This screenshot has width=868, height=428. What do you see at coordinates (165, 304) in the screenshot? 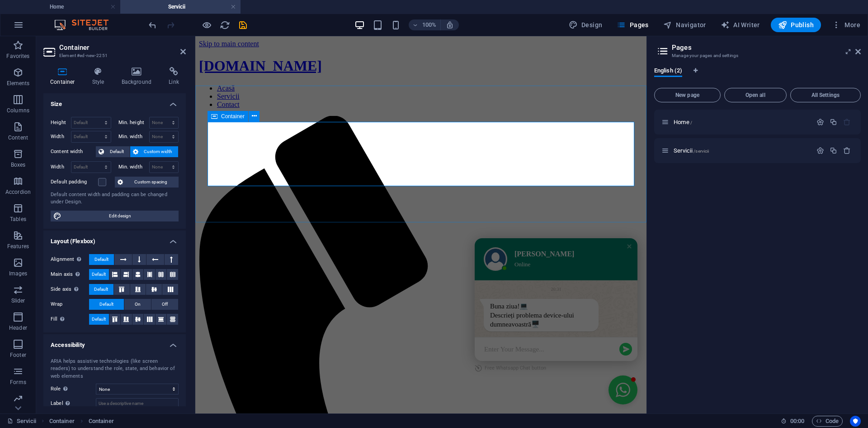
I see `button: Off` at bounding box center [165, 304].